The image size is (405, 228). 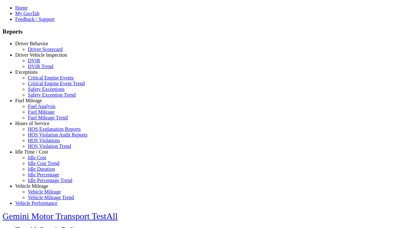 What do you see at coordinates (51, 78) in the screenshot?
I see `a: Critical Engine Events` at bounding box center [51, 78].